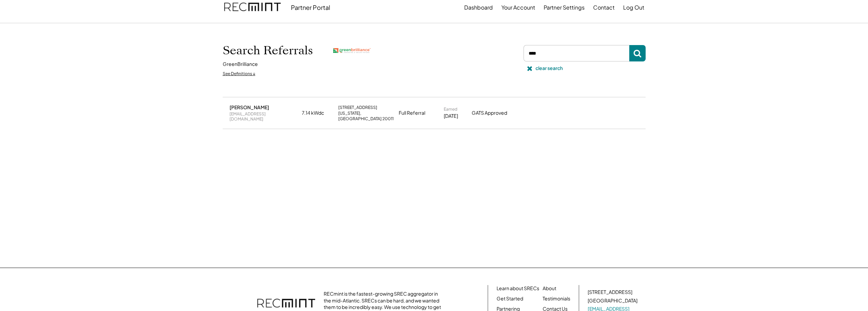 The image size is (868, 311). What do you see at coordinates (318, 113) in the screenshot?
I see `div: 7.14 kWdc` at bounding box center [318, 113].